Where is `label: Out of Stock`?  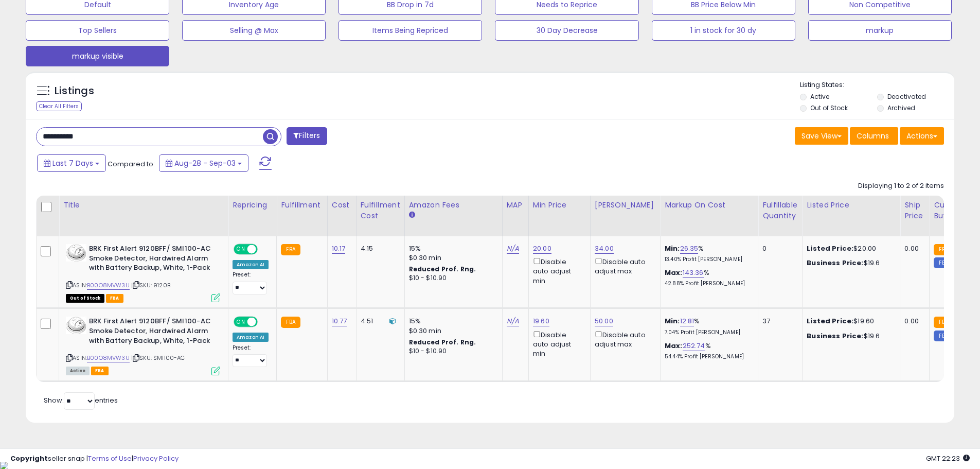 label: Out of Stock is located at coordinates (829, 108).